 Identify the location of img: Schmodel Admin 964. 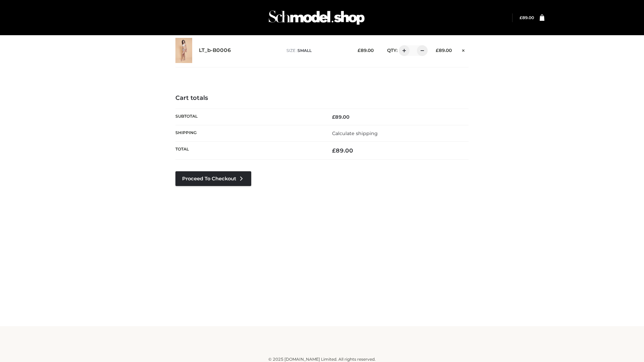
(317, 18).